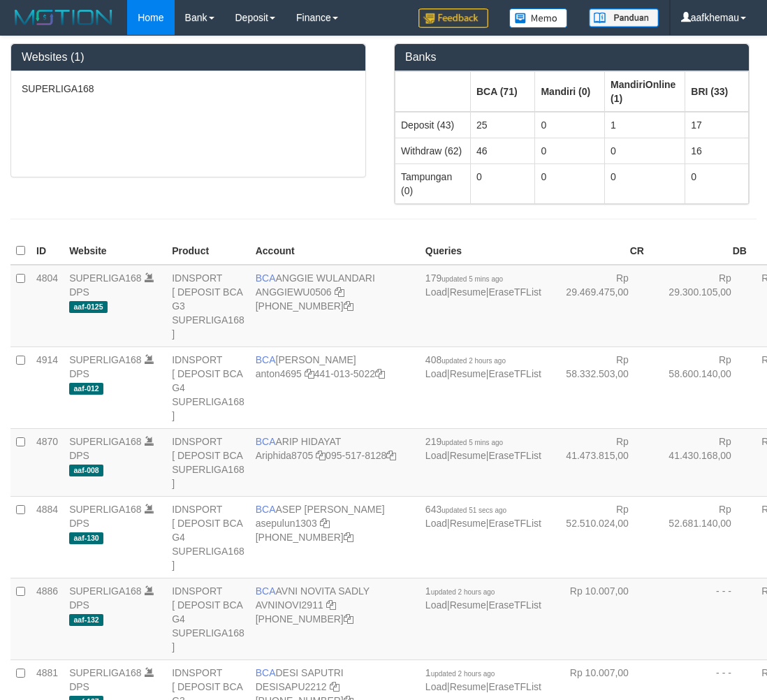 The image size is (767, 700). Describe the element at coordinates (187, 57) in the screenshot. I see `h3: Websites (1)` at that location.